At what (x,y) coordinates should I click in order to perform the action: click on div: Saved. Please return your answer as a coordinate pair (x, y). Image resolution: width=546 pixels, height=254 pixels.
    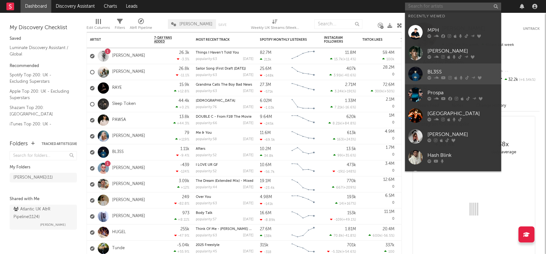
    Looking at the image, I should click on (43, 39).